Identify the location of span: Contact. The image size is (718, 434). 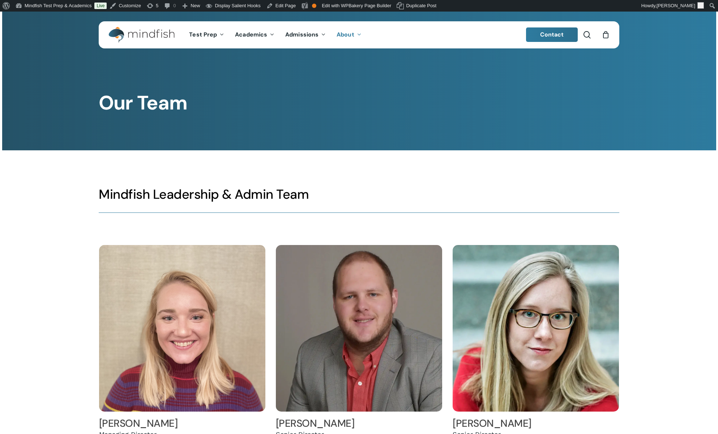
(552, 34).